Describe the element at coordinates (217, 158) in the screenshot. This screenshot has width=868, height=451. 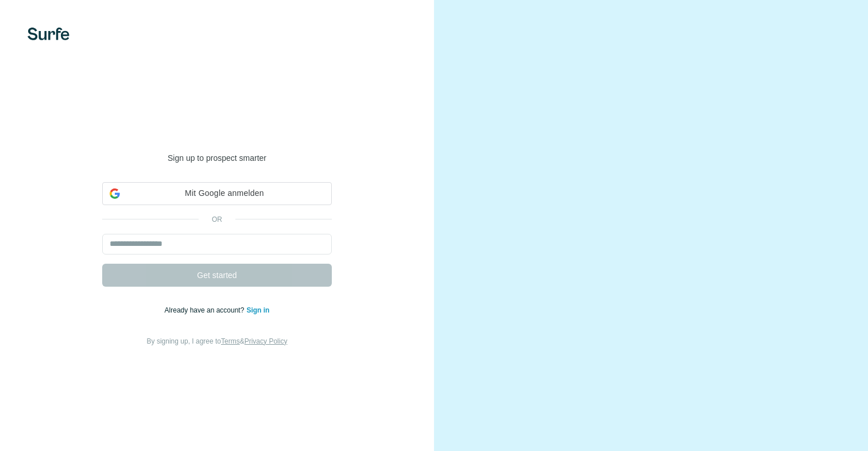
I see `p: Sign up to prospect smarter` at that location.